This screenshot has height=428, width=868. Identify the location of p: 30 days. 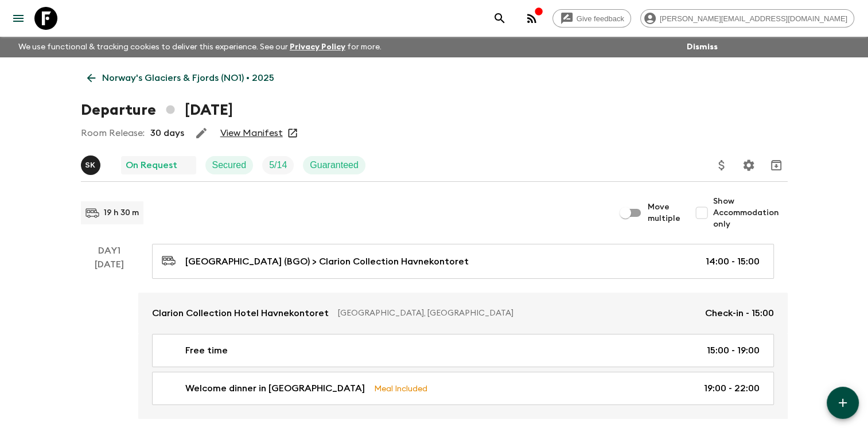
(167, 133).